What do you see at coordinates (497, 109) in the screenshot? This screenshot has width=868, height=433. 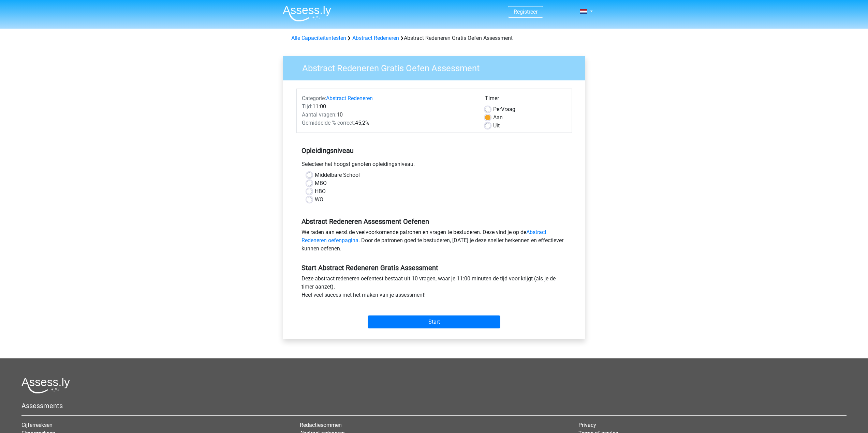 I see `span: Per` at bounding box center [497, 109].